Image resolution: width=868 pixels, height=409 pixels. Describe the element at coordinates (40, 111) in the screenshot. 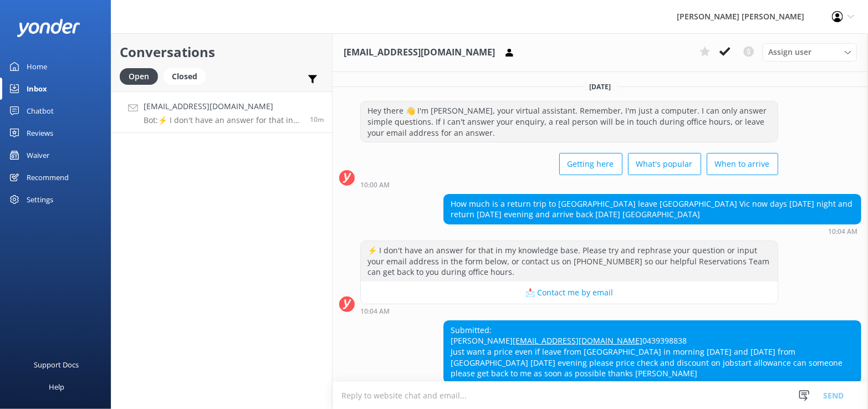

I see `div: Chatbot` at that location.